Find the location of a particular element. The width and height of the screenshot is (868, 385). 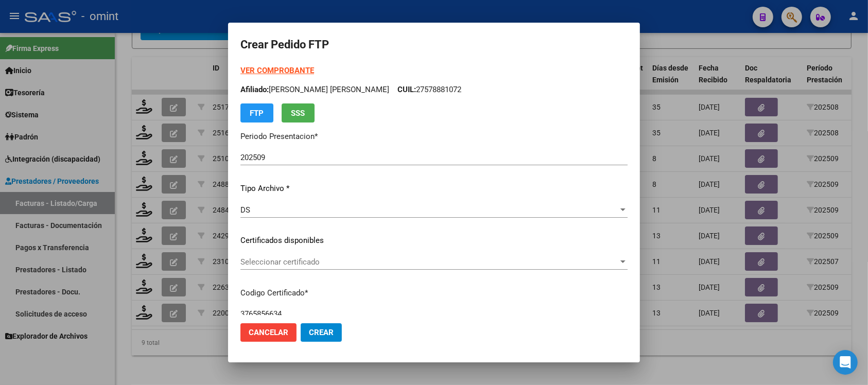

button: Crear is located at coordinates (322, 332).